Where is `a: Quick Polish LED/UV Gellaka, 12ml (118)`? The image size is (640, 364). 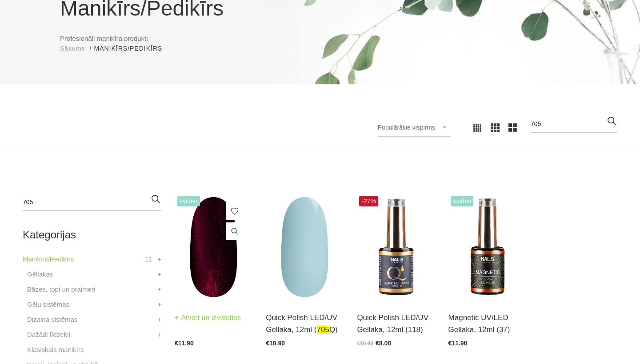
a: Quick Polish LED/UV Gellaka, 12ml (118) is located at coordinates (396, 324).